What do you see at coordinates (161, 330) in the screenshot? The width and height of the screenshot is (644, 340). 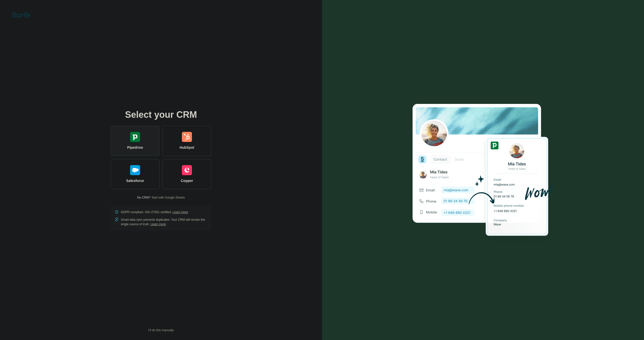 I see `span: I’ll do this manually` at bounding box center [161, 330].